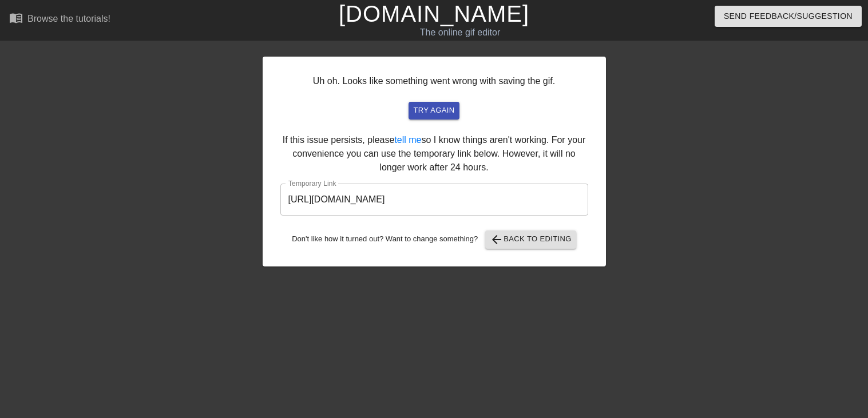 This screenshot has width=868, height=418. What do you see at coordinates (531, 240) in the screenshot?
I see `button: Back to Editing` at bounding box center [531, 240].